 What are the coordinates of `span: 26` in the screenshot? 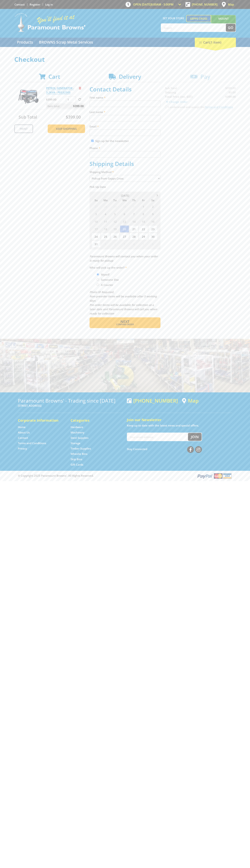 It's located at (115, 236).